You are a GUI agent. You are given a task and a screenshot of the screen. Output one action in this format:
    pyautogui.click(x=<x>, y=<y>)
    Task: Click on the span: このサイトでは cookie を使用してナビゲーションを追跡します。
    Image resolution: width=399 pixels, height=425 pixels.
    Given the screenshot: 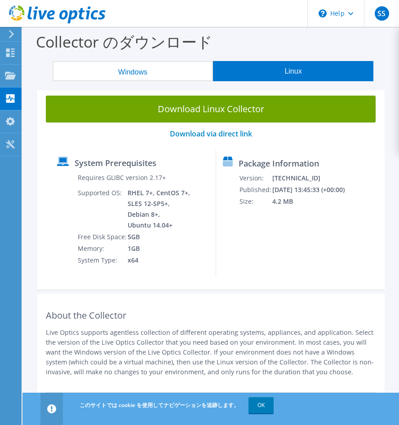 What is the action you would take?
    pyautogui.click(x=159, y=405)
    